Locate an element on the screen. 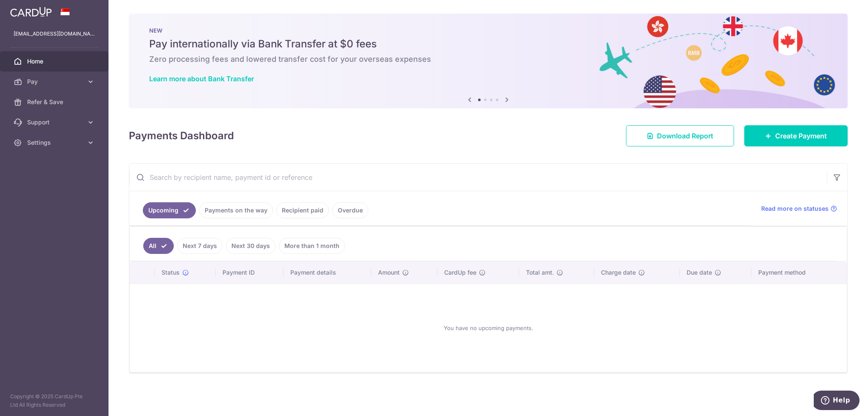 The width and height of the screenshot is (868, 416). p: NEW is located at coordinates (488, 30).